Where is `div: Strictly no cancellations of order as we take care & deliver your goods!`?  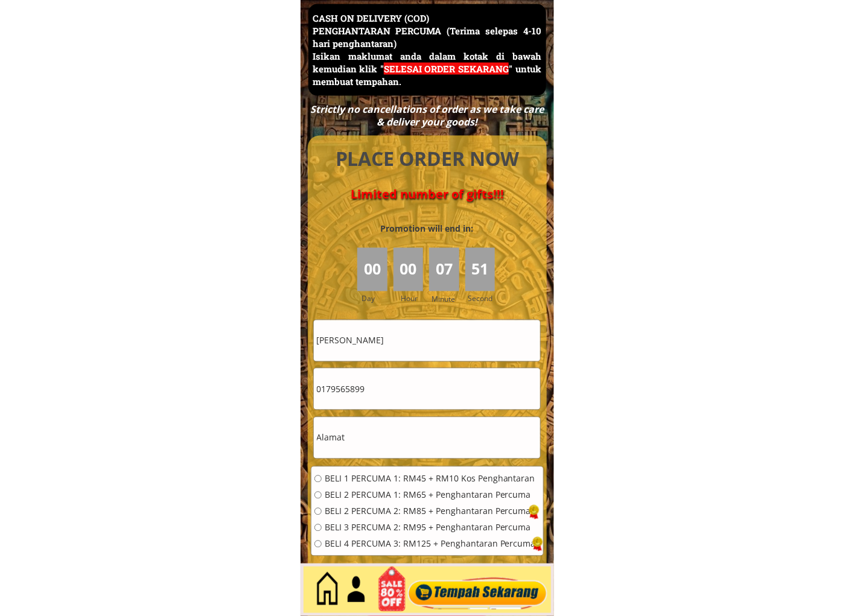
div: Strictly no cancellations of order as we take care & deliver your goods! is located at coordinates (427, 115).